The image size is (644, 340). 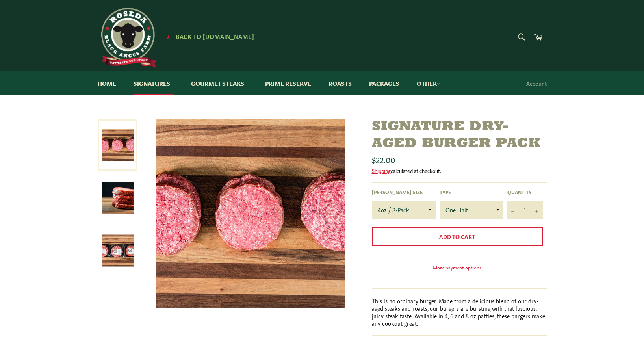 I want to click on button: Add to Cart, so click(x=458, y=237).